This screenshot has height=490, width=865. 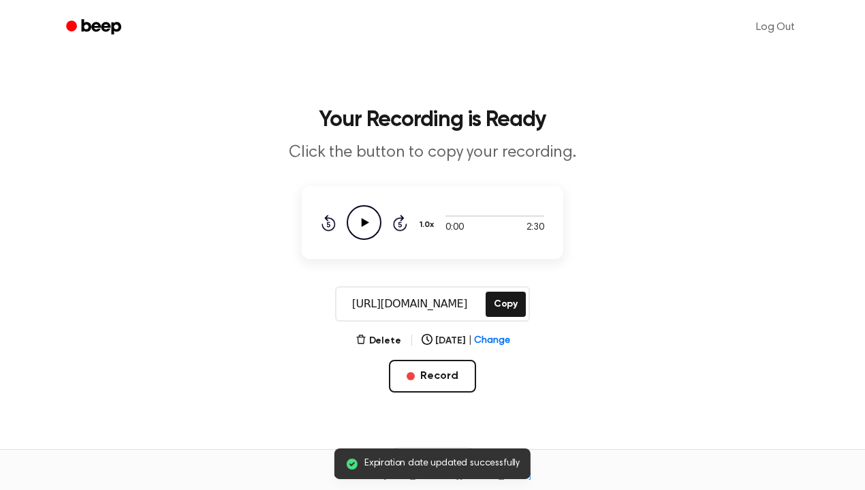 What do you see at coordinates (442, 463) in the screenshot?
I see `span: Expiration date updated successfully` at bounding box center [442, 463].